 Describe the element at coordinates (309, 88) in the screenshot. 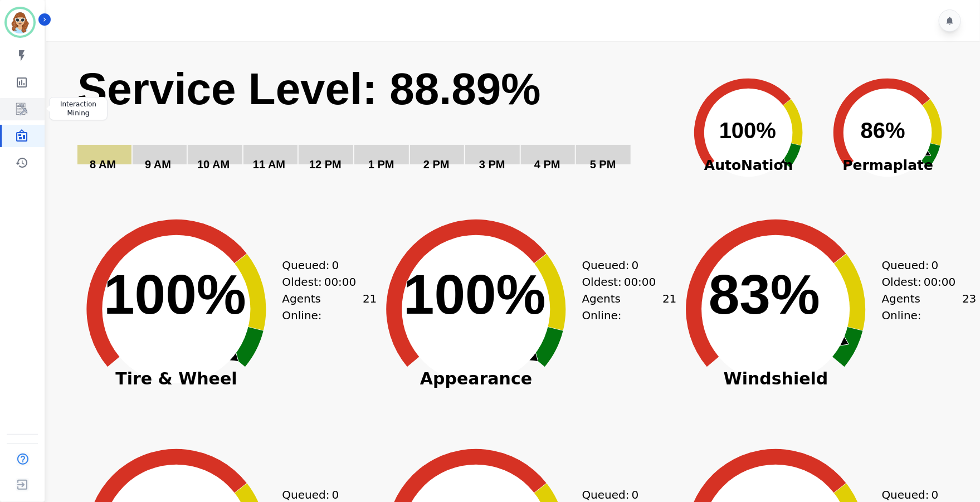

I see `text: Service Level: 88.89%` at that location.